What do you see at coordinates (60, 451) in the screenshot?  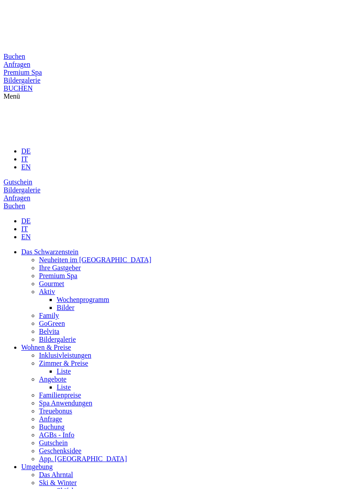 I see `a: Geschenksidee` at bounding box center [60, 451].